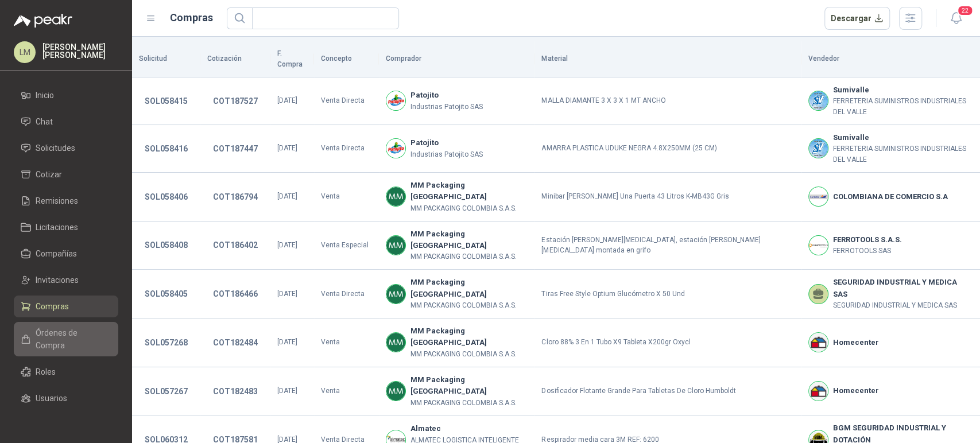 This screenshot has height=443, width=980. I want to click on button: SOL058405, so click(166, 294).